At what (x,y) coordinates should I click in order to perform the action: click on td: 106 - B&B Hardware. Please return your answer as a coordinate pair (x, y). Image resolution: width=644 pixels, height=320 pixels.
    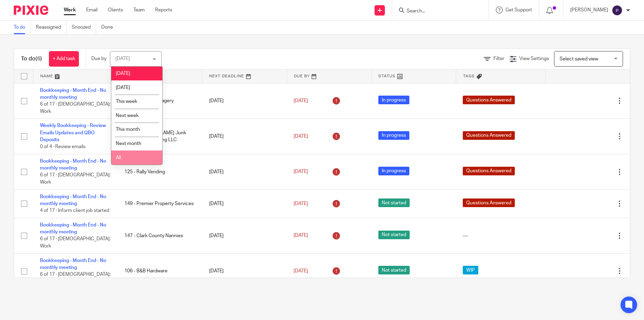
    Looking at the image, I should click on (160, 271).